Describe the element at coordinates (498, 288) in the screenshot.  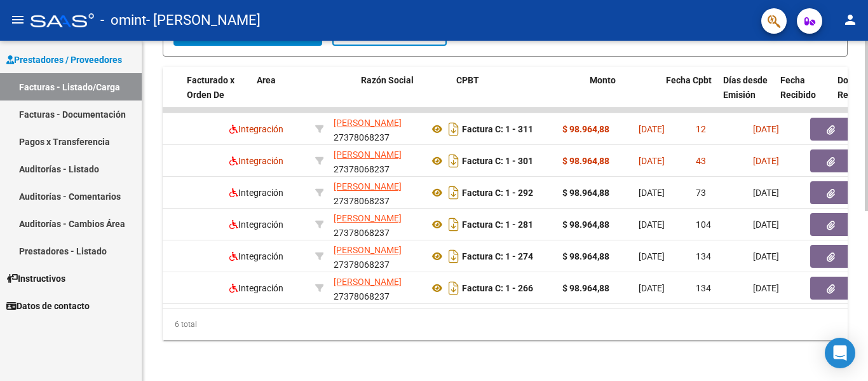
I see `strong: Factura C: 1 - 266` at that location.